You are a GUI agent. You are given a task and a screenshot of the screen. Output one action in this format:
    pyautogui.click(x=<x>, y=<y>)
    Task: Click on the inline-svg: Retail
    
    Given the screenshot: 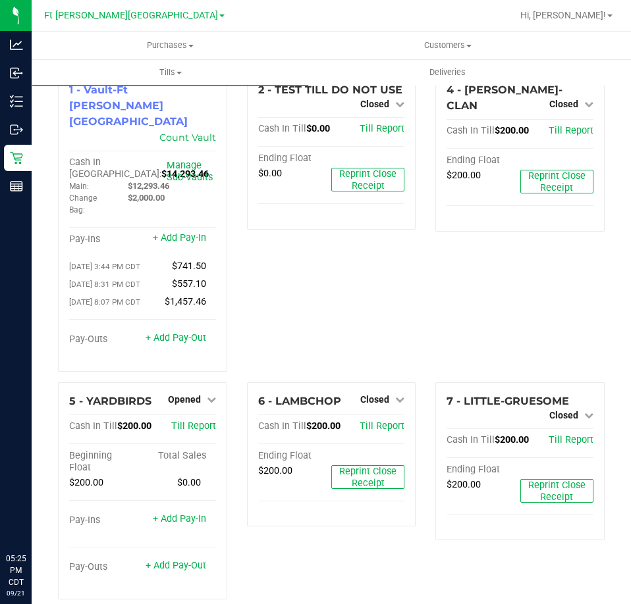 What is the action you would take?
    pyautogui.click(x=16, y=158)
    